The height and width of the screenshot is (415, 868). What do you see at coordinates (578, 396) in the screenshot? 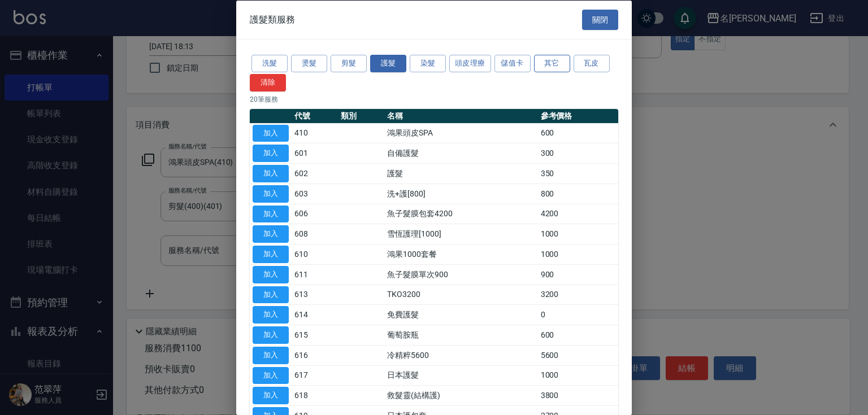
I see `td: 3800` at bounding box center [578, 396].